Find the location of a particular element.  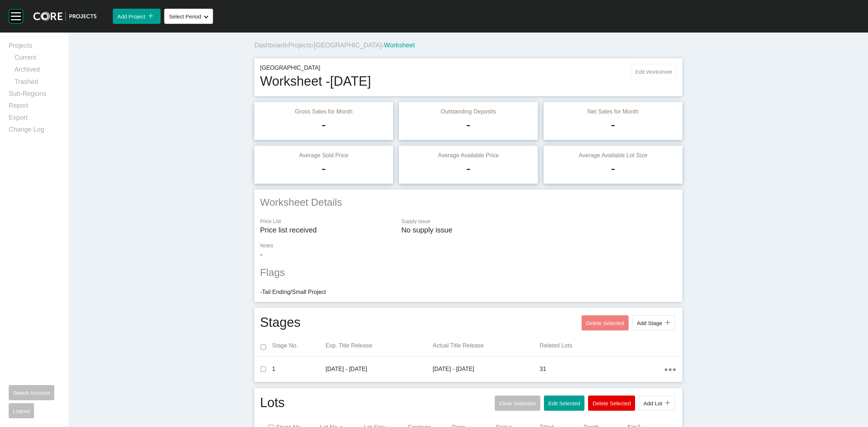

p: Average Sold Price is located at coordinates (324, 155).